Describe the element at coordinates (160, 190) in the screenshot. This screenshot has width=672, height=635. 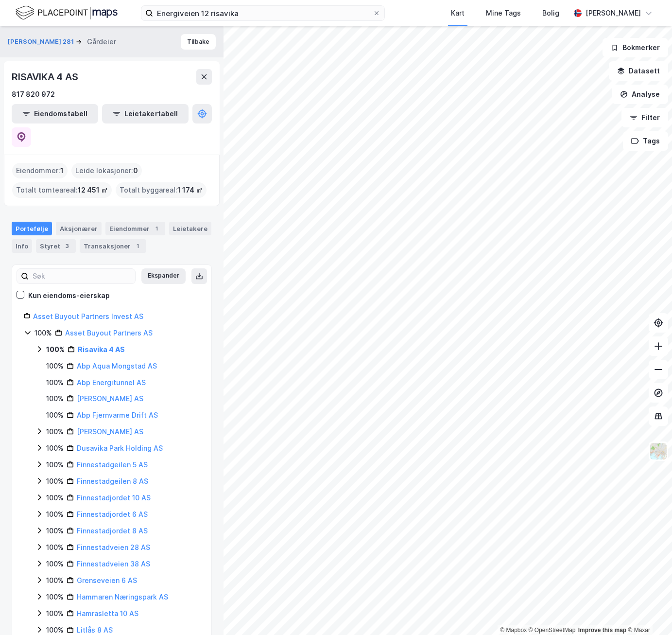
I see `div: Totalt byggareal :` at that location.